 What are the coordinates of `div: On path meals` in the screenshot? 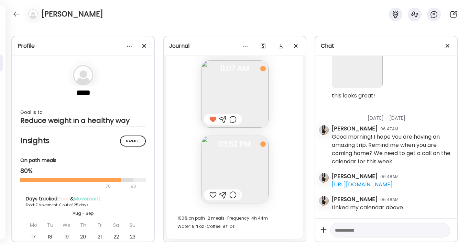 It's located at (83, 160).